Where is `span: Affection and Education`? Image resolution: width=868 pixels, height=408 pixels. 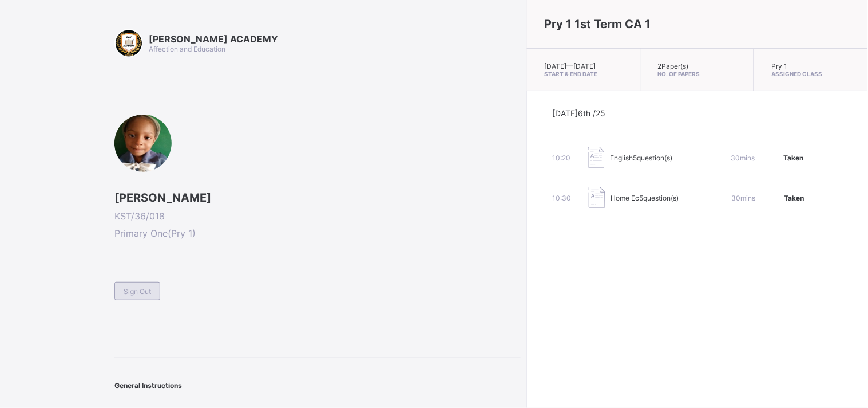
span: Affection and Education is located at coordinates (187, 48).